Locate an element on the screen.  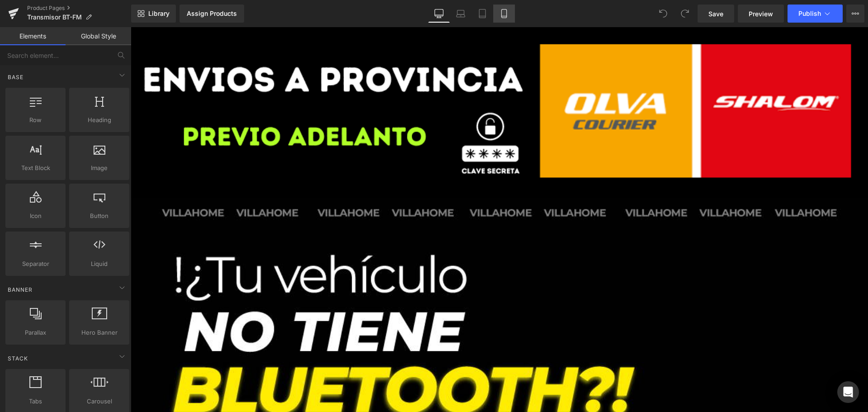
span: Preview is located at coordinates (761, 13).